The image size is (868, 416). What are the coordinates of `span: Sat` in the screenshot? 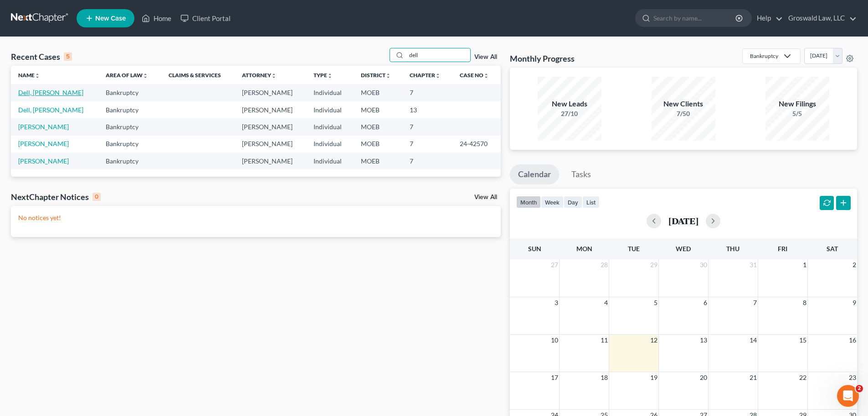 It's located at (832, 248).